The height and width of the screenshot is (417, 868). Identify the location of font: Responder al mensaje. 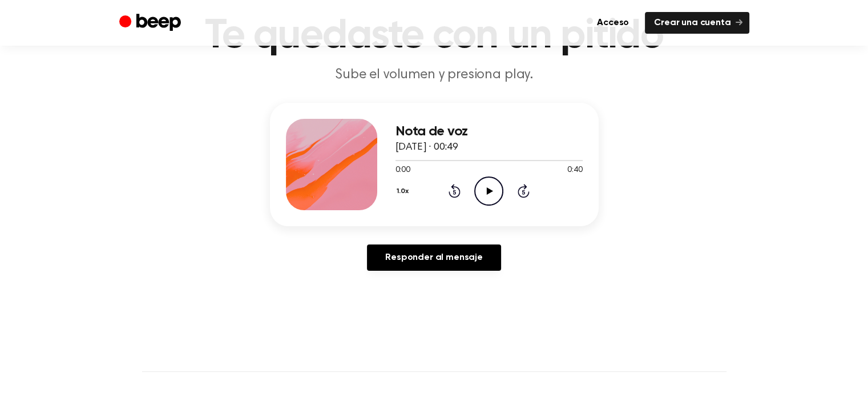
(434, 258).